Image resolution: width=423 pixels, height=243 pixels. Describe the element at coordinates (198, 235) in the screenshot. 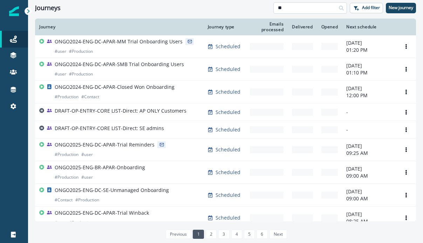

I see `a: Page 1 is your current page` at that location.